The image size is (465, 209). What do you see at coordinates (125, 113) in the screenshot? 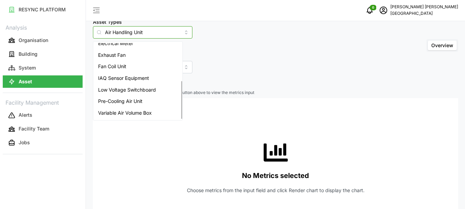
I see `span: Variable Air Volume Box` at bounding box center [125, 113].